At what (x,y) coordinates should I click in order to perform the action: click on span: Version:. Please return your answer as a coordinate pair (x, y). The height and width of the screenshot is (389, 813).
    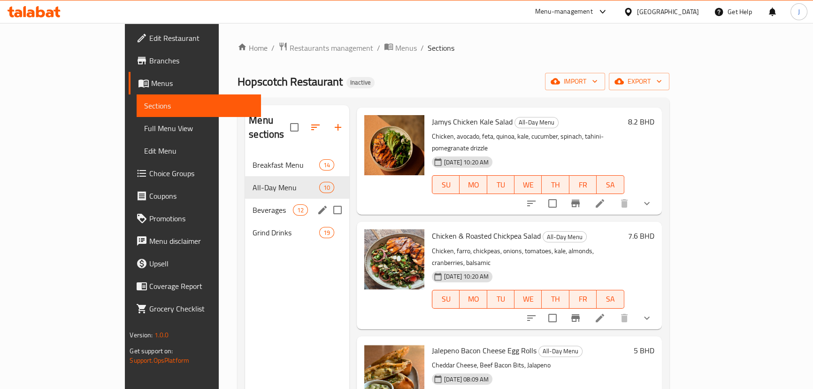
    Looking at the image, I should click on (141, 335).